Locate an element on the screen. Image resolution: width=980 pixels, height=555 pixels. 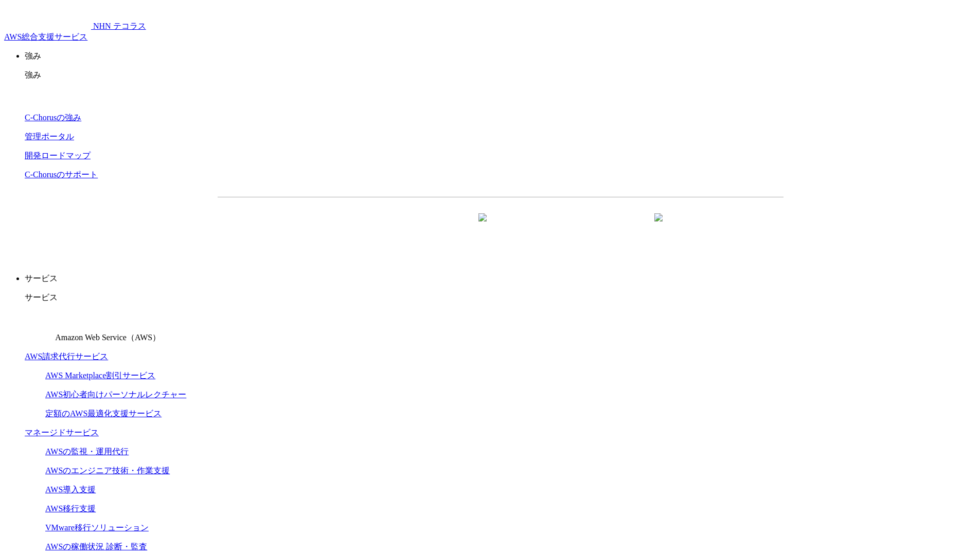
a: まずは相談する is located at coordinates (589, 226).